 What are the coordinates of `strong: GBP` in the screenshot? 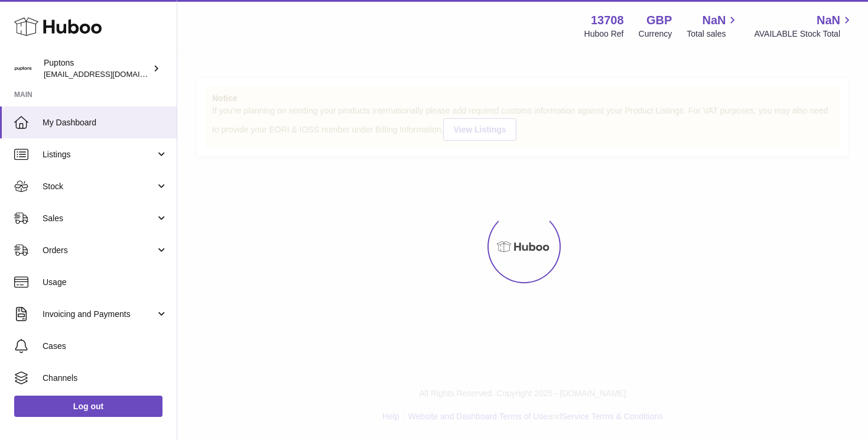 It's located at (659, 20).